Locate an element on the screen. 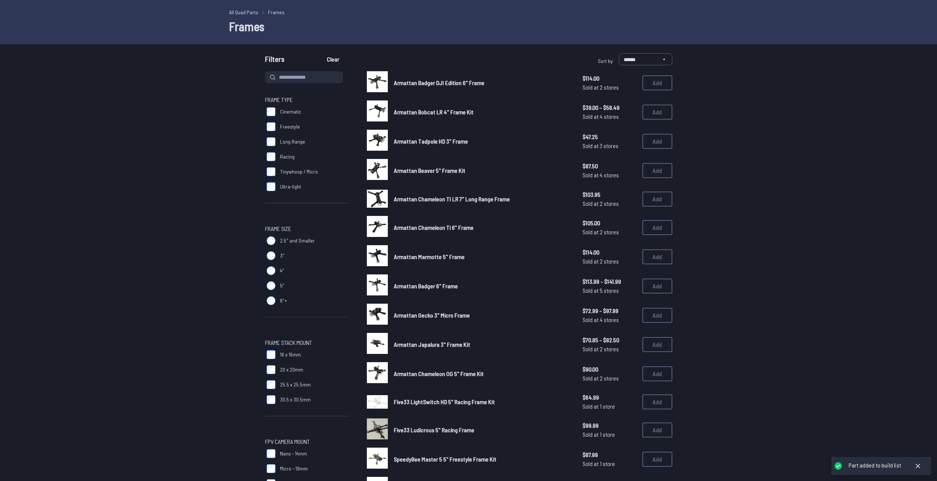 This screenshot has width=937, height=481. span: Armattan Bobcat LR 4" Frame Kit is located at coordinates (434, 112).